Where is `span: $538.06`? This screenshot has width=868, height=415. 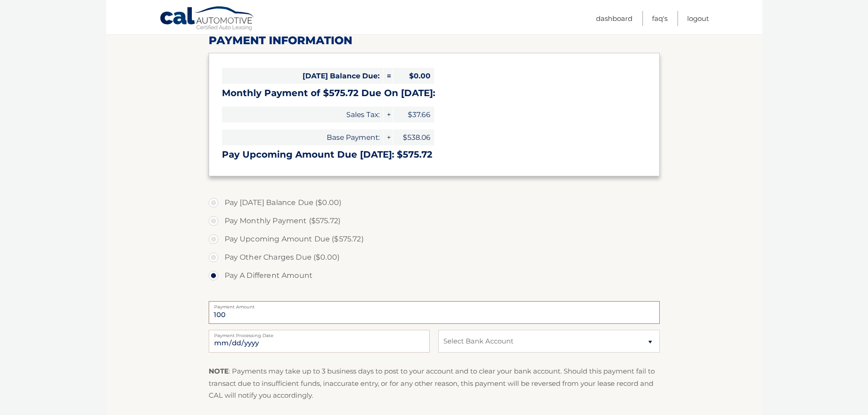
span: $538.06 is located at coordinates (414, 137).